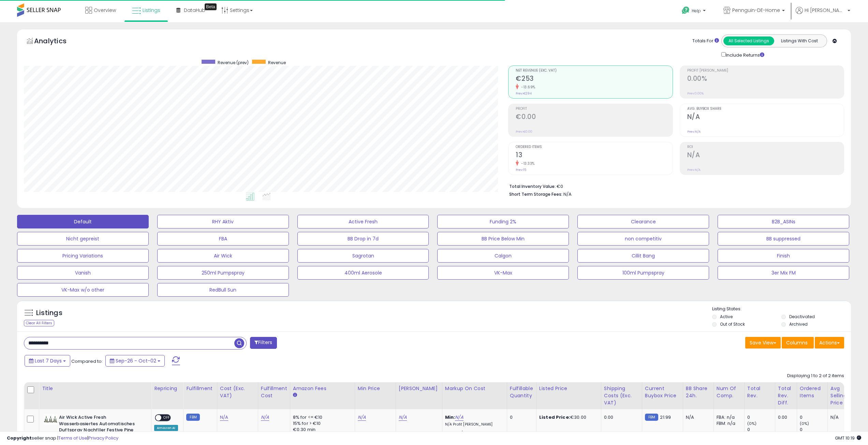 This screenshot has width=868, height=445. What do you see at coordinates (210, 7) in the screenshot?
I see `div: Tooltip anchor` at bounding box center [210, 7].